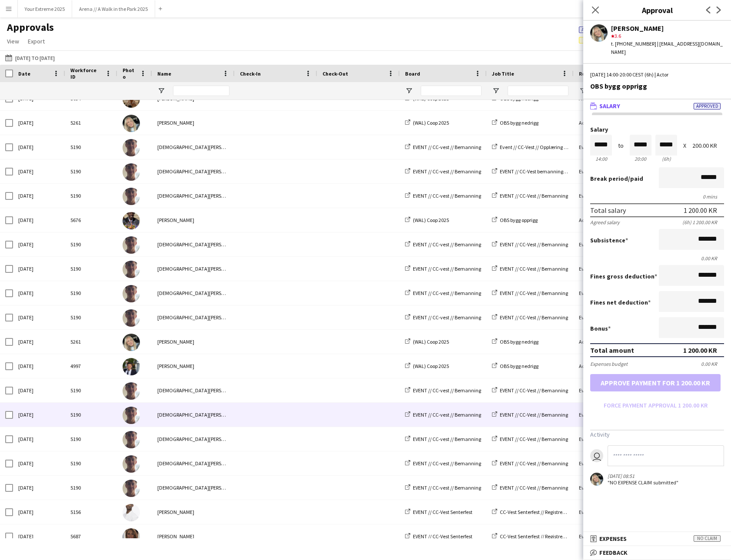 Image resolution: width=731 pixels, height=560 pixels. Describe the element at coordinates (613, 538) in the screenshot. I see `span: Expenses` at that location.